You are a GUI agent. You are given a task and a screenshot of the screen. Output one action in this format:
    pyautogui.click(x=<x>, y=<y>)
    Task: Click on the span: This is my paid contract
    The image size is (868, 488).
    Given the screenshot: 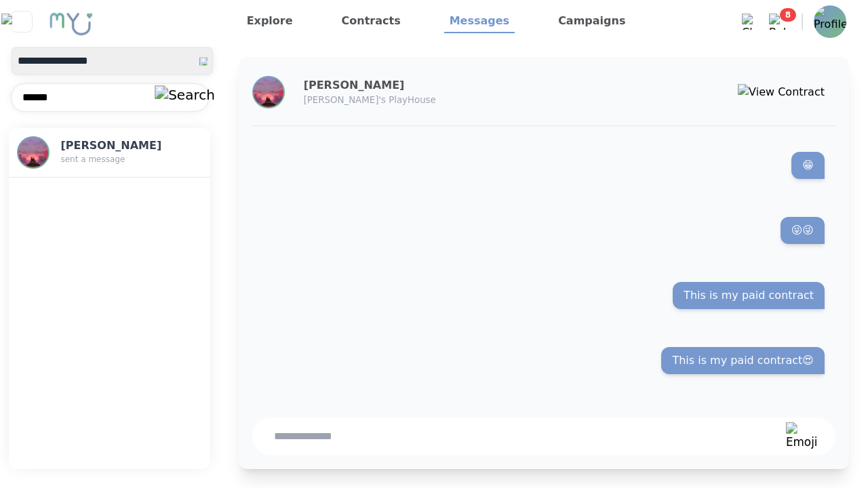 What is the action you would take?
    pyautogui.click(x=748, y=296)
    